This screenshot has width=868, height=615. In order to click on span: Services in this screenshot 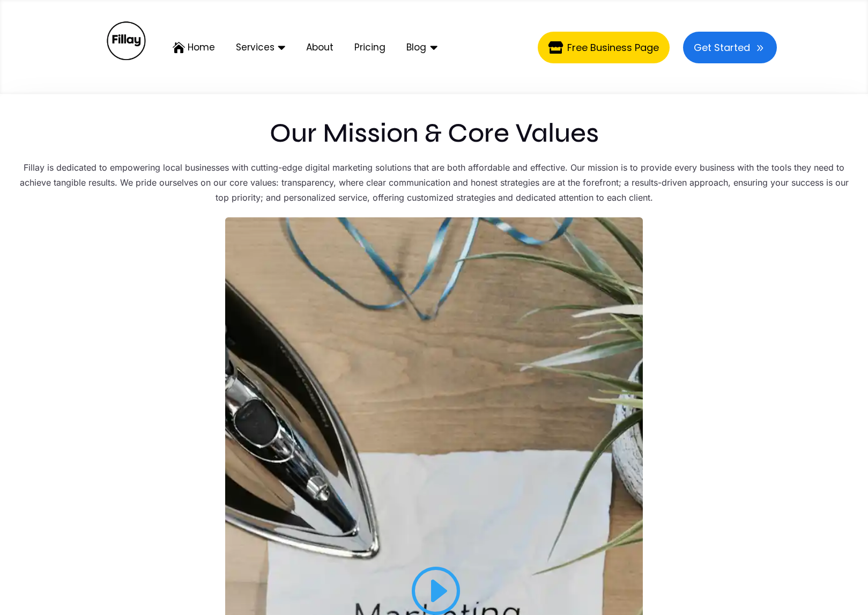, I will do `click(255, 47)`.